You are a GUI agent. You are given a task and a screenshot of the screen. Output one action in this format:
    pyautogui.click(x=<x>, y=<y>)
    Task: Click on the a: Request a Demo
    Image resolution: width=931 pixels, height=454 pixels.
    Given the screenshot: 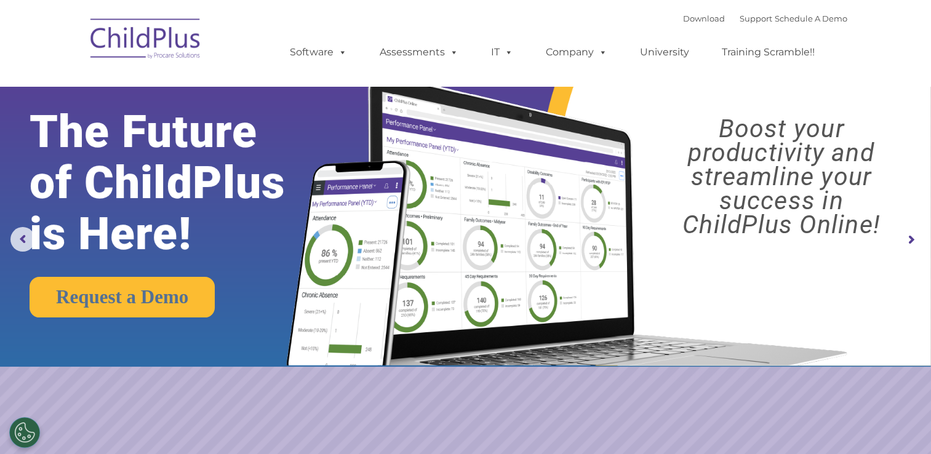 What is the action you would take?
    pyautogui.click(x=122, y=297)
    